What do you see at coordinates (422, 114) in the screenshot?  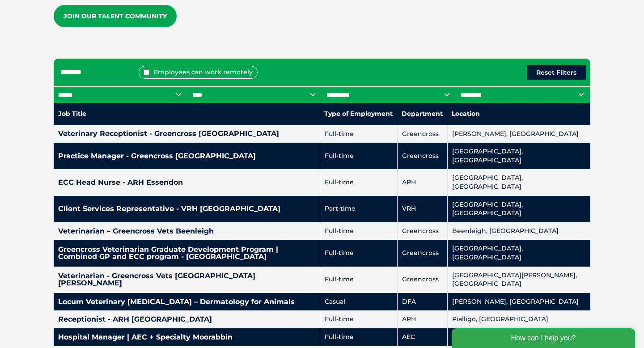 I see `nobr: Department` at bounding box center [422, 114].